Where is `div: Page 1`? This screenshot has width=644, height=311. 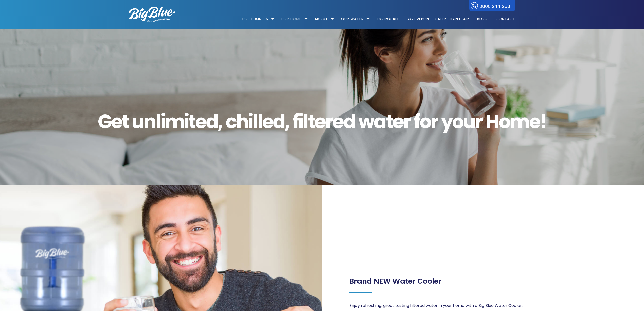
div: Page 1 is located at coordinates (395, 277).